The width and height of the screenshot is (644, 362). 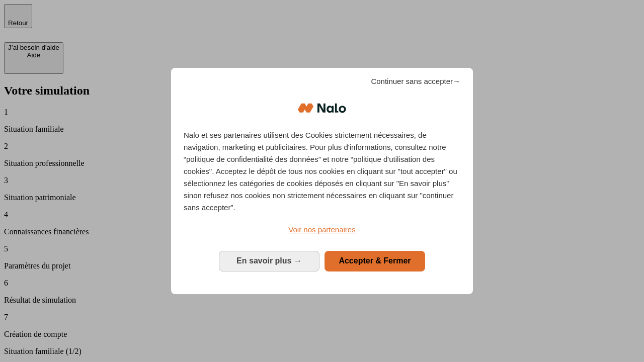 What do you see at coordinates (375, 260) in the screenshot?
I see `span: Accepter & Fermer` at bounding box center [375, 260].